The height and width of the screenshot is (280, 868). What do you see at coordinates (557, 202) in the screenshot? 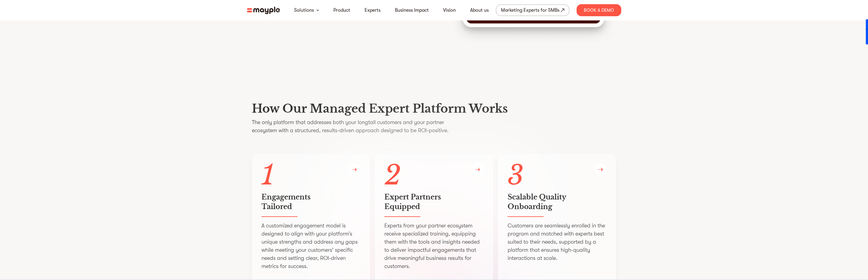
I see `h5: Scalable Quality Onboarding` at bounding box center [557, 202].